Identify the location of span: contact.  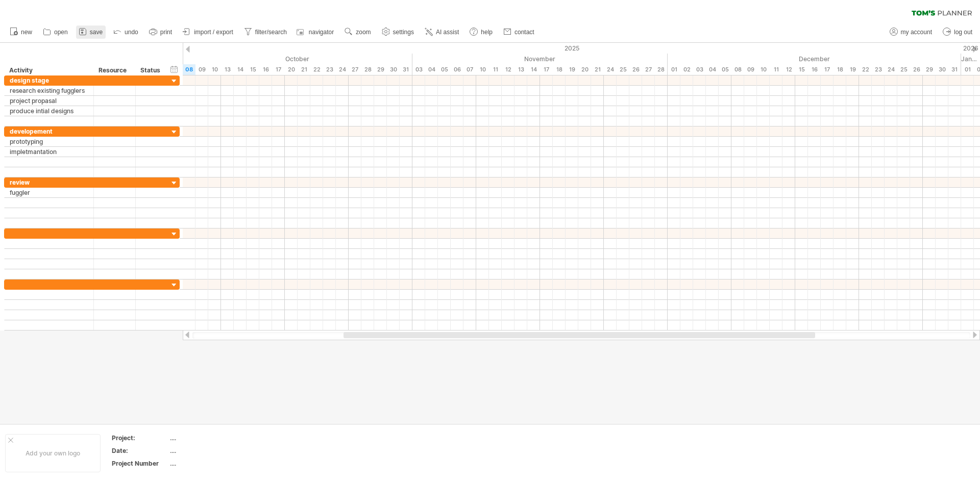
(524, 32).